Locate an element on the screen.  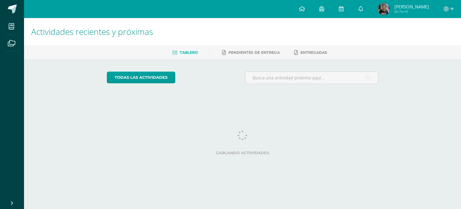
a: Pendientes de entrega is located at coordinates (251, 53).